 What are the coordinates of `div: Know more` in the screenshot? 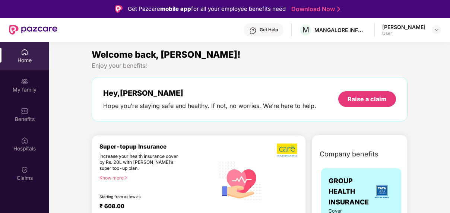 It's located at (155, 178).